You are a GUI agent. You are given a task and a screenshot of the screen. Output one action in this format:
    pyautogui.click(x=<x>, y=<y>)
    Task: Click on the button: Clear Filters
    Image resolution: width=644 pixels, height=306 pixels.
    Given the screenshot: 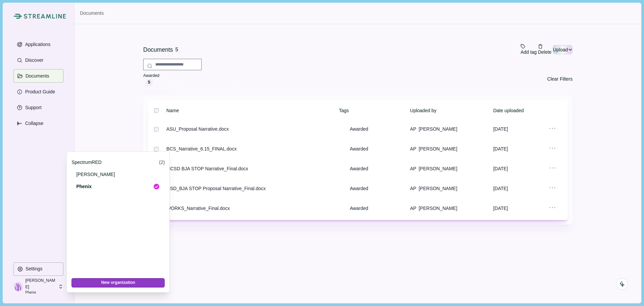 What is the action you would take?
    pyautogui.click(x=560, y=79)
    